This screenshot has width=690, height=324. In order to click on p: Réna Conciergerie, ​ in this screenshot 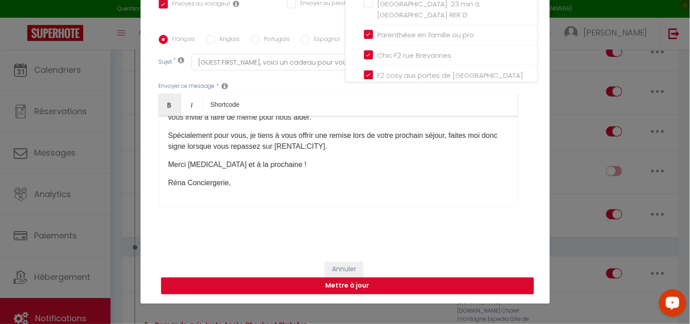, I will do `click(338, 183)`.